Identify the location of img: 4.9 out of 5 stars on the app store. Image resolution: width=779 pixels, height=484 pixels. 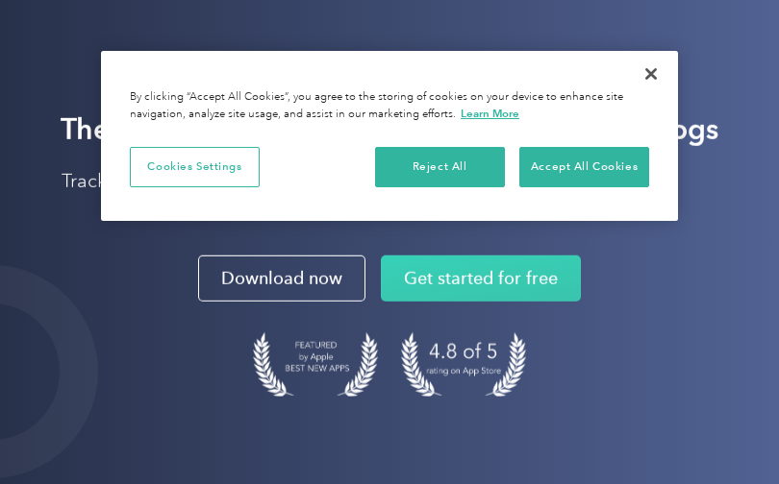
(463, 364).